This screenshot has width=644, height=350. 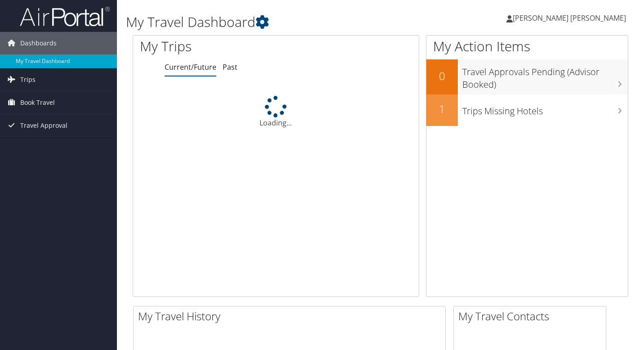 I want to click on h2: My Travel History, so click(x=292, y=316).